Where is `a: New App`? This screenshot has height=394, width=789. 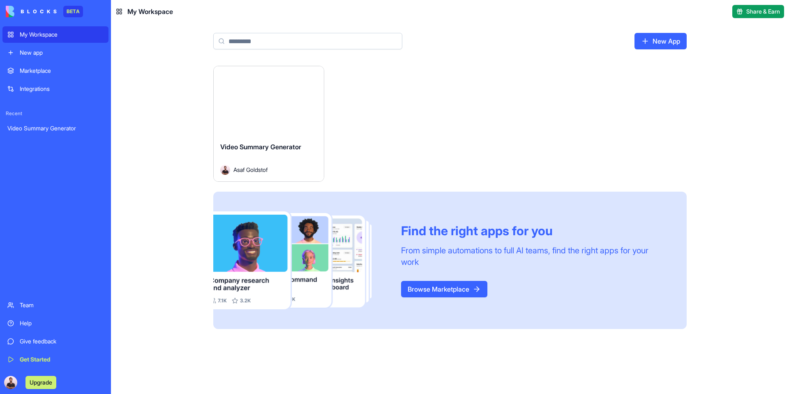 a: New App is located at coordinates (661, 41).